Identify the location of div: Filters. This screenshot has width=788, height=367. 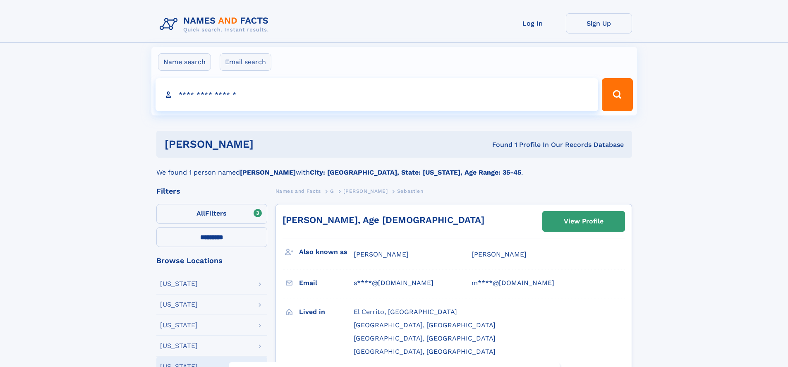
(212, 191).